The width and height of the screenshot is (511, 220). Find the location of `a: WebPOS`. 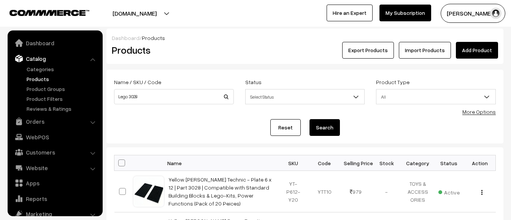

a: WebPOS is located at coordinates (55, 137).